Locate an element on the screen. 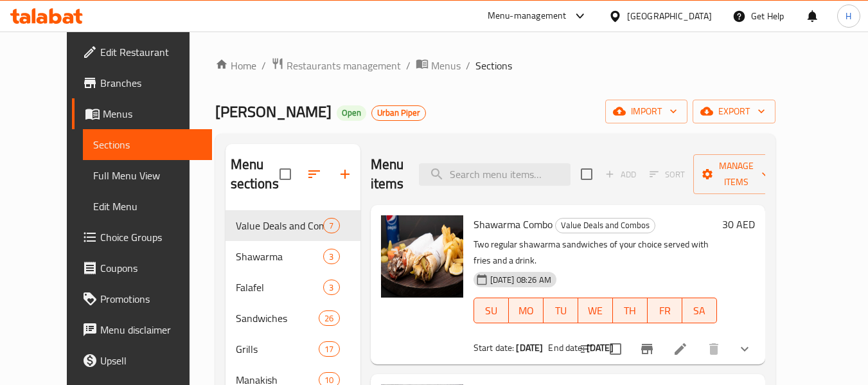 The width and height of the screenshot is (868, 385). span: Edit Menu is located at coordinates (147, 206).